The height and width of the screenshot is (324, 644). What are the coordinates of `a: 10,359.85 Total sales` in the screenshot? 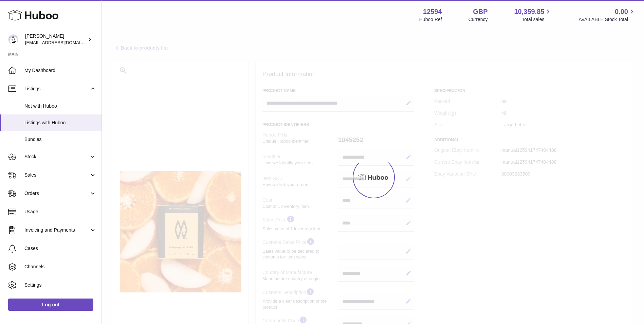 It's located at (532, 15).